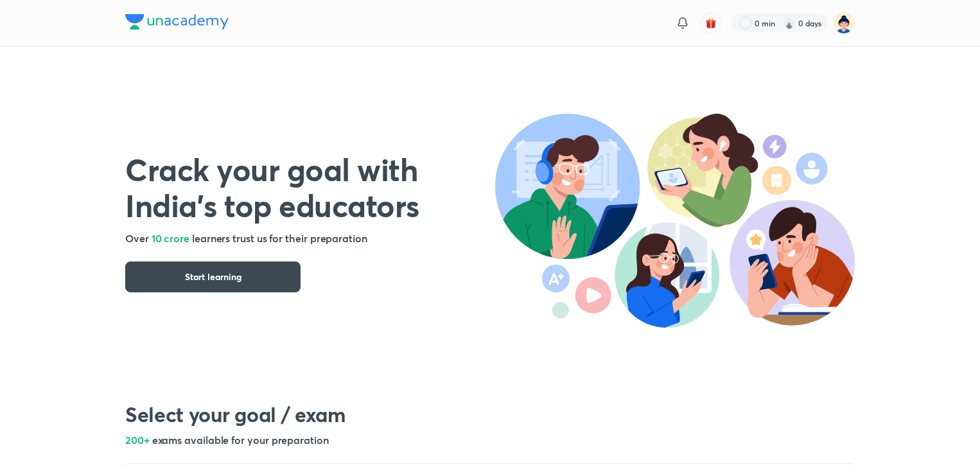 The width and height of the screenshot is (980, 469). I want to click on h5: 200+, so click(490, 440).